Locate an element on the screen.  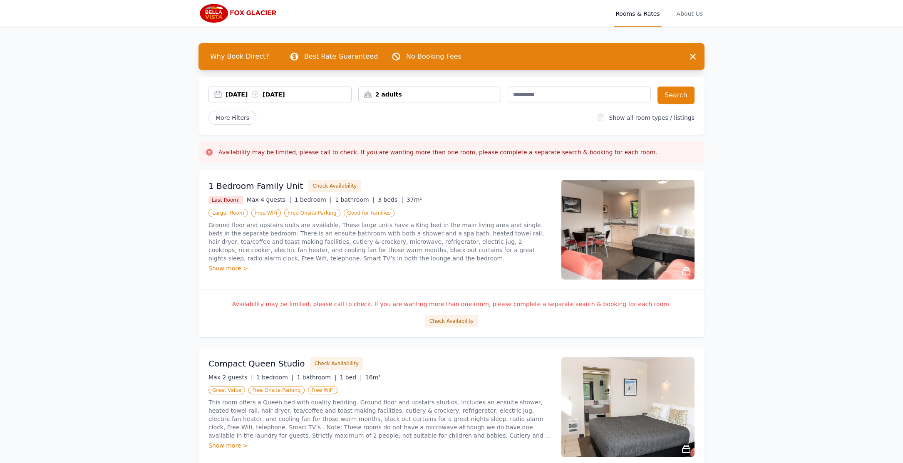
span: 1 bed | is located at coordinates (350, 377).